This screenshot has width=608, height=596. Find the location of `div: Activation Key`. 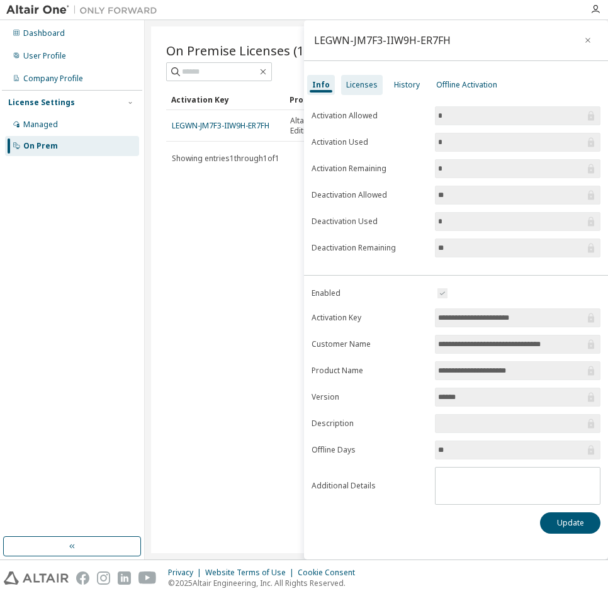

div: Activation Key is located at coordinates (225, 99).